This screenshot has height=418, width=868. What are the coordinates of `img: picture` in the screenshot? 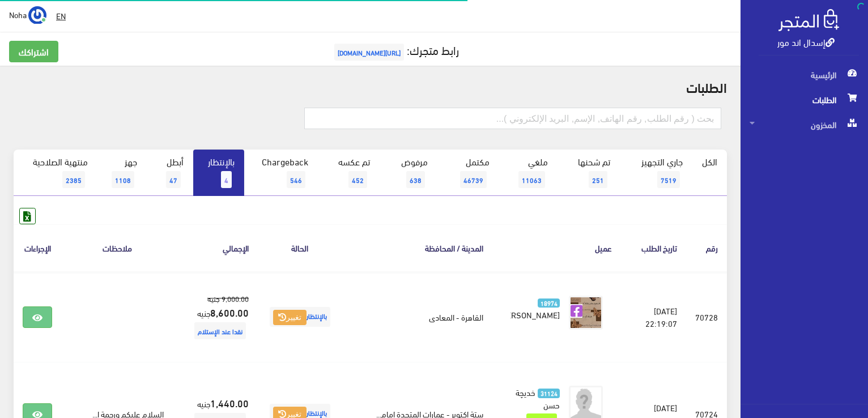 It's located at (586, 313).